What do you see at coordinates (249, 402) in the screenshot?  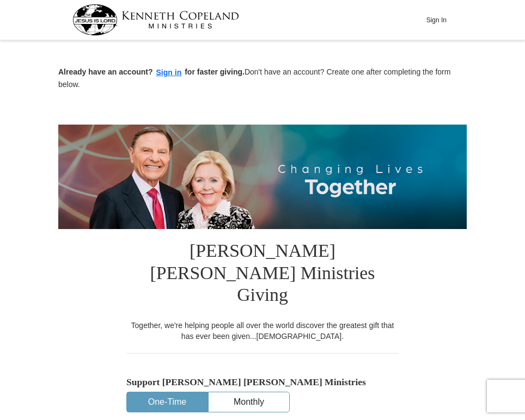 I see `button: Monthly` at bounding box center [249, 402].